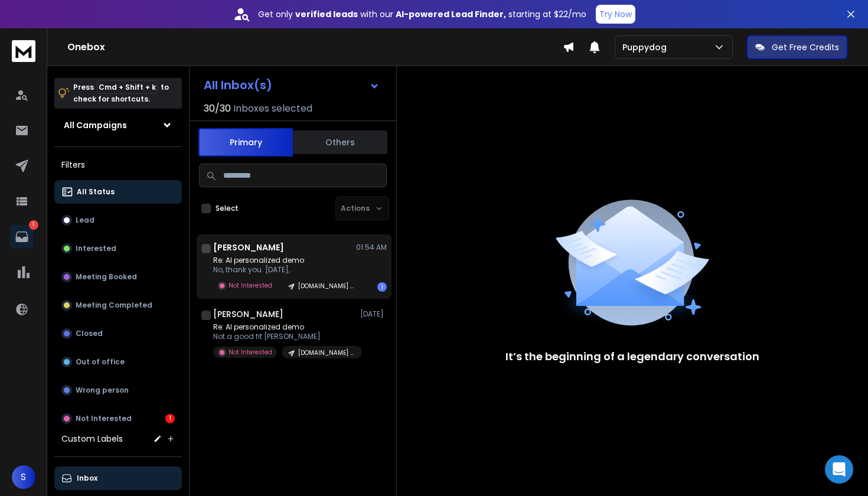  Describe the element at coordinates (340, 142) in the screenshot. I see `button: Others` at that location.